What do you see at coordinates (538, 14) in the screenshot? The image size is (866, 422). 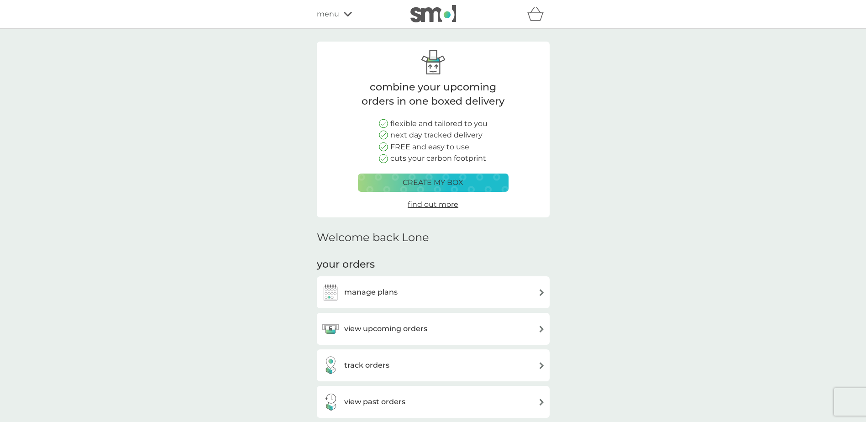 I see `div: basket` at bounding box center [538, 14].